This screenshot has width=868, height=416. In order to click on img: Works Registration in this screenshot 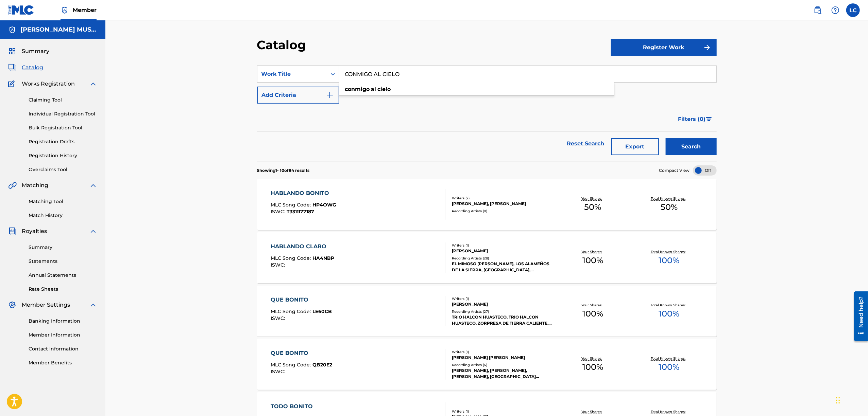, I will do `click(13, 84)`.